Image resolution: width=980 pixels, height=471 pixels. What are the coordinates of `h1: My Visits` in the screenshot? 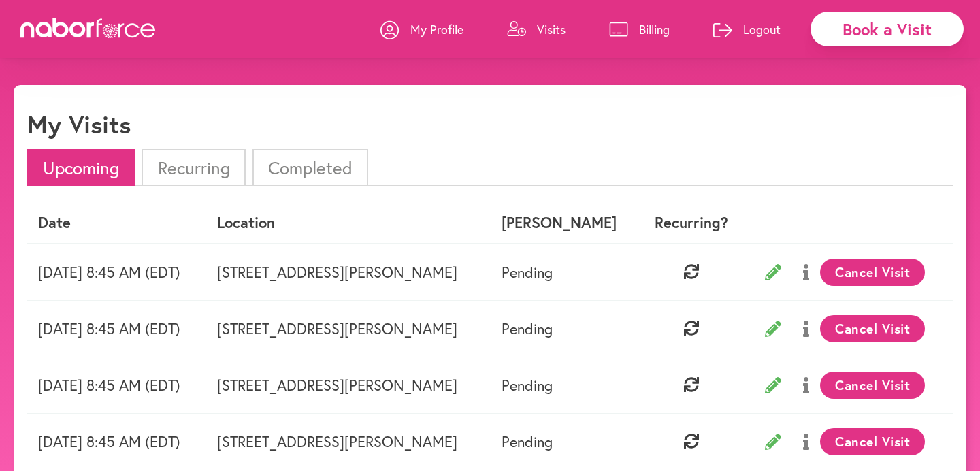 It's located at (79, 124).